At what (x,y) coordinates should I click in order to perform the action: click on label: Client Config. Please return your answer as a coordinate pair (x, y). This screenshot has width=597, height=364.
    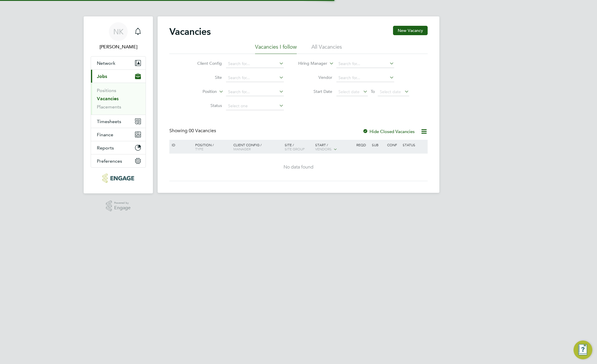
    Looking at the image, I should click on (205, 64).